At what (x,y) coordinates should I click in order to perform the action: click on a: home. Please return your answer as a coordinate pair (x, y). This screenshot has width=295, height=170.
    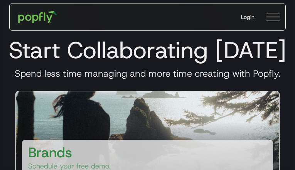
    Looking at the image, I should click on (37, 17).